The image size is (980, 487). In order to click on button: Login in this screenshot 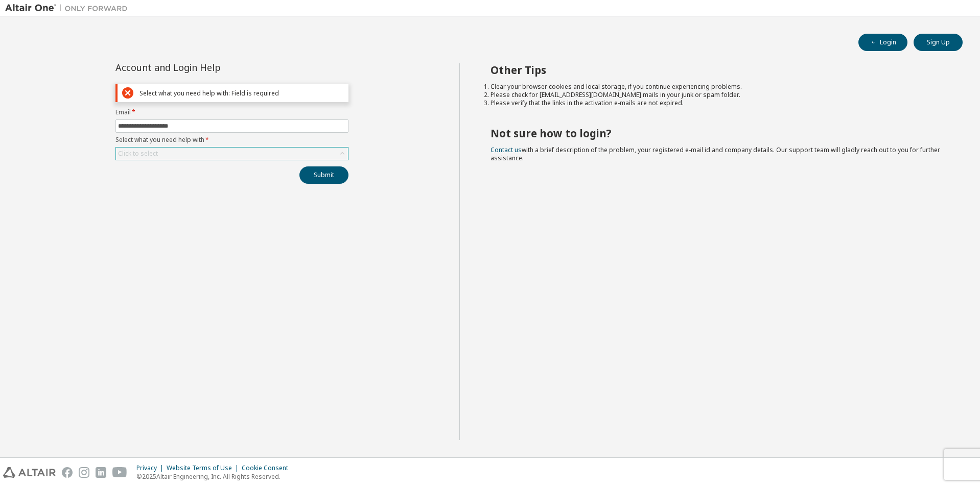, I will do `click(883, 42)`.